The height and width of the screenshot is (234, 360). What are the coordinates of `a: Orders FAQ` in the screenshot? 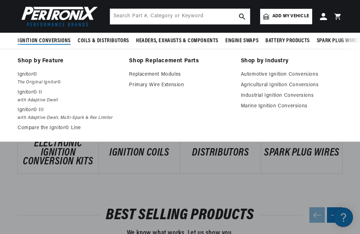 It's located at (70, 152).